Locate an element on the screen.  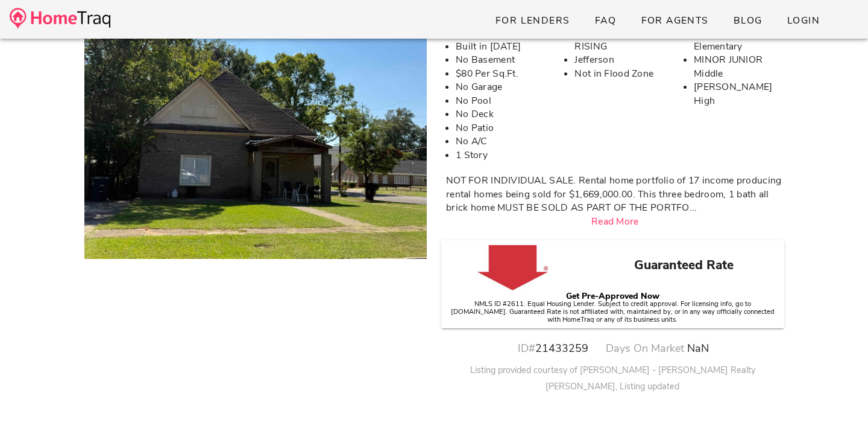
li: No A/C is located at coordinates (501, 141).